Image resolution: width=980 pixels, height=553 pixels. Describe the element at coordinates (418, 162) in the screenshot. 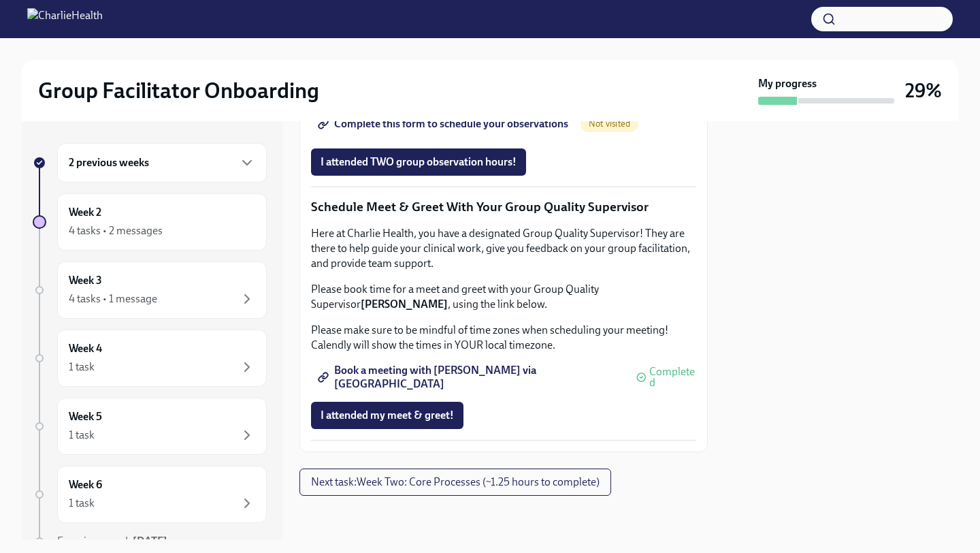

I see `button: I attended TWO group observation hours!` at that location.